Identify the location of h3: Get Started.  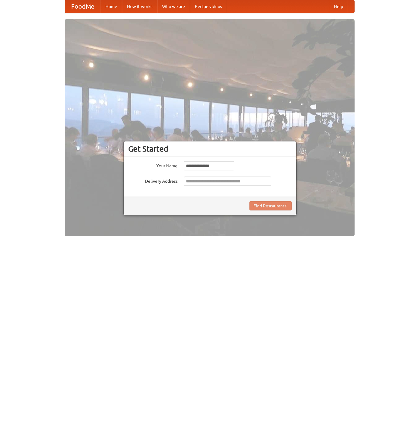
(210, 149).